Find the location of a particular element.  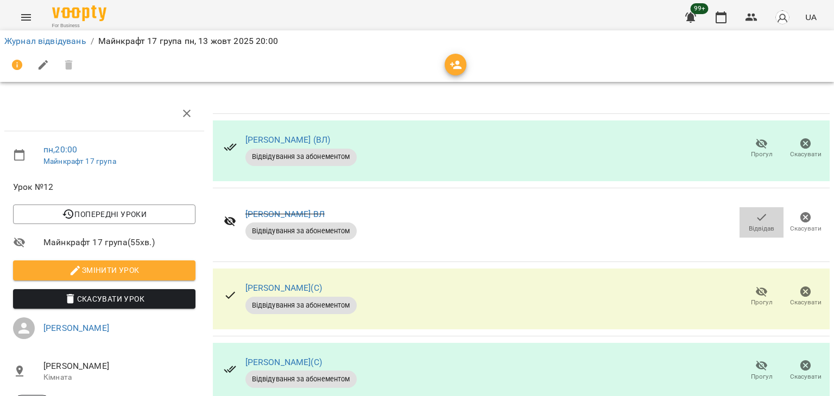

span: Скасувати Урок is located at coordinates (104, 299).